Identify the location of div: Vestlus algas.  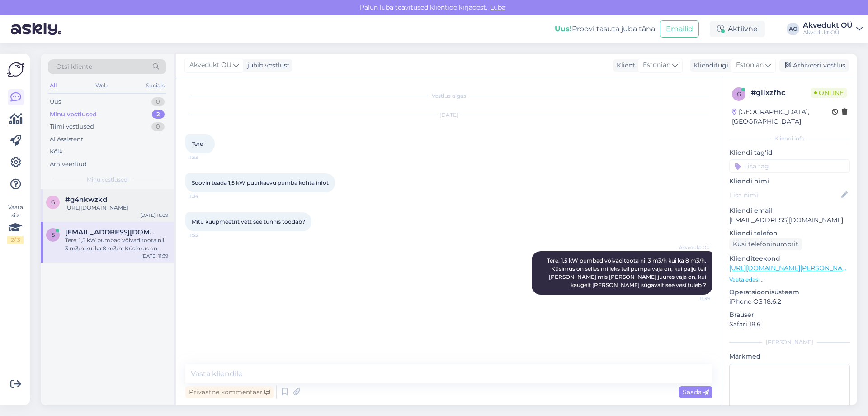
(449, 96).